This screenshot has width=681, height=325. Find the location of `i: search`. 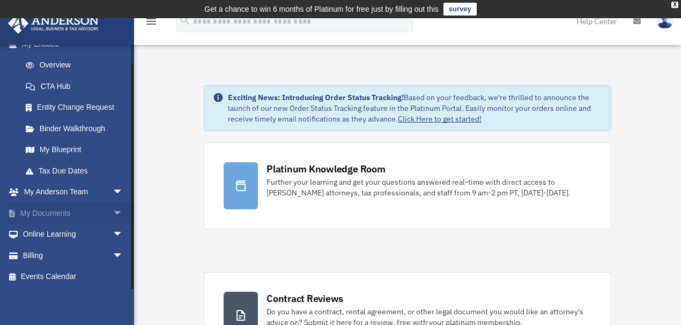

i: search is located at coordinates (185, 20).